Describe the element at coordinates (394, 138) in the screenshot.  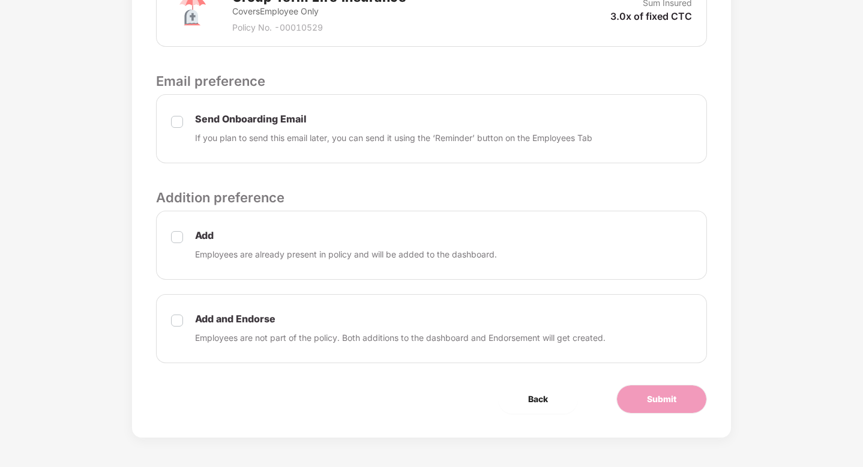
I see `p: If you plan to send this email later, you can send it using the ‘Reminder’ button on the Employee...` at that location.